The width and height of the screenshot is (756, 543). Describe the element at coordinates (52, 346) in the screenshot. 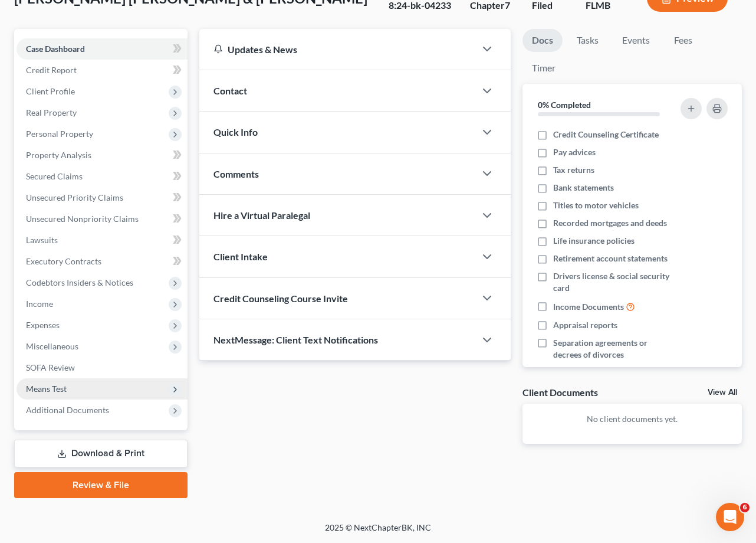

I see `span: Miscellaneous` at that location.